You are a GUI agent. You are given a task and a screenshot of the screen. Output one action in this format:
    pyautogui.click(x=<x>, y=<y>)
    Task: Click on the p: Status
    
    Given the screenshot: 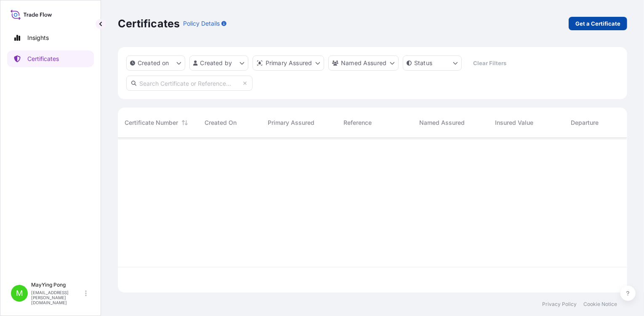 What is the action you would take?
    pyautogui.click(x=423, y=63)
    